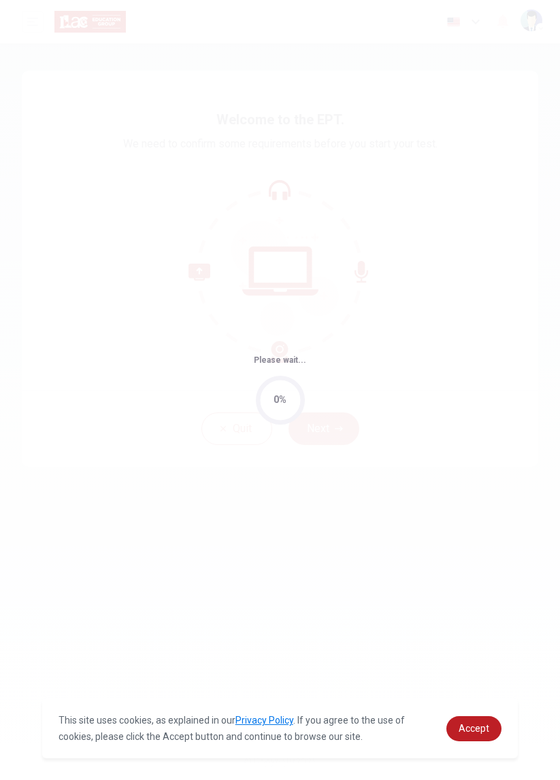 This screenshot has height=780, width=560. I want to click on span: Please wait..., so click(279, 360).